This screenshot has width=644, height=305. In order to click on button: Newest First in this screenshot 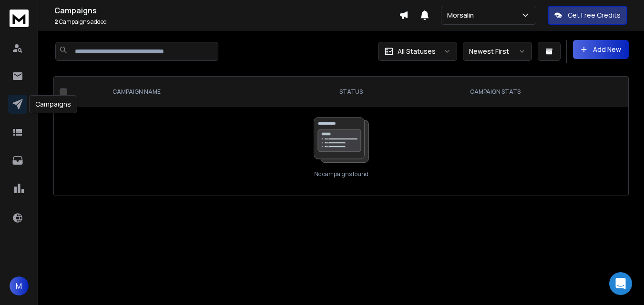, I will do `click(498, 51)`.